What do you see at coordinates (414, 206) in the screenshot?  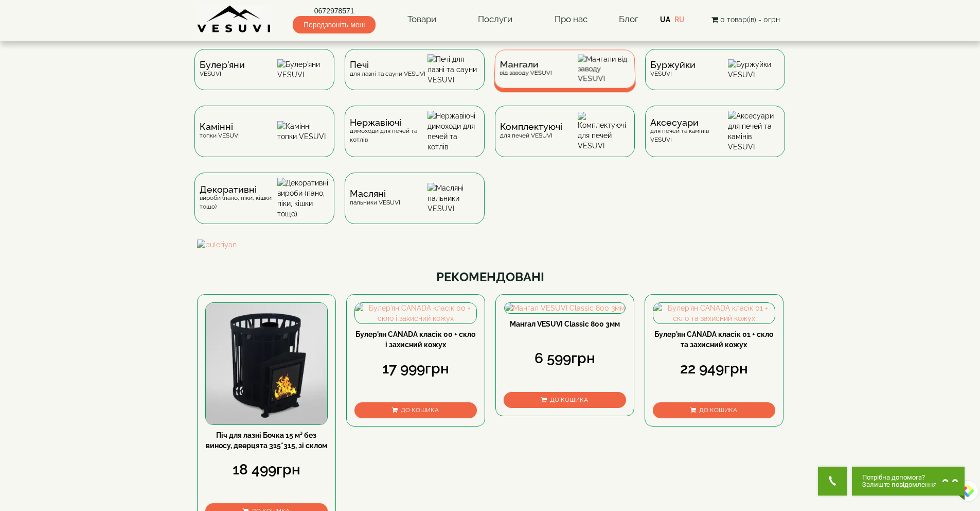 I see `a: Масляніпальники VESUVI Масляні пальники VESUVI` at bounding box center [414, 206].